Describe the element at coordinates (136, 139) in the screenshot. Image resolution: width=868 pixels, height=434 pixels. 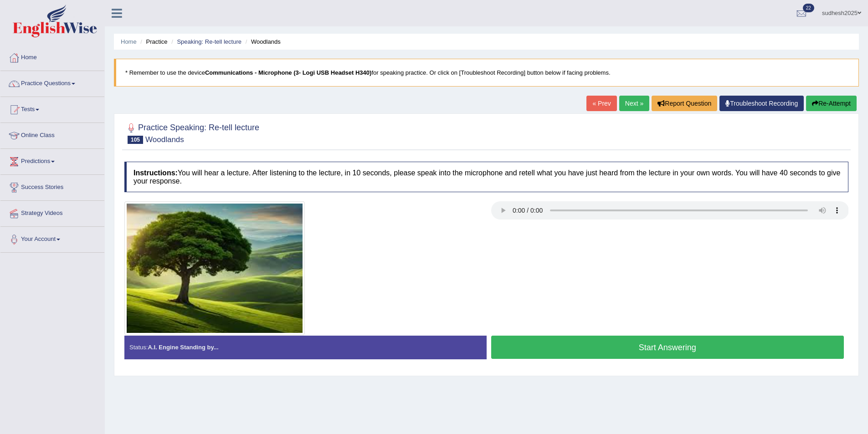
I see `span: 105` at that location.